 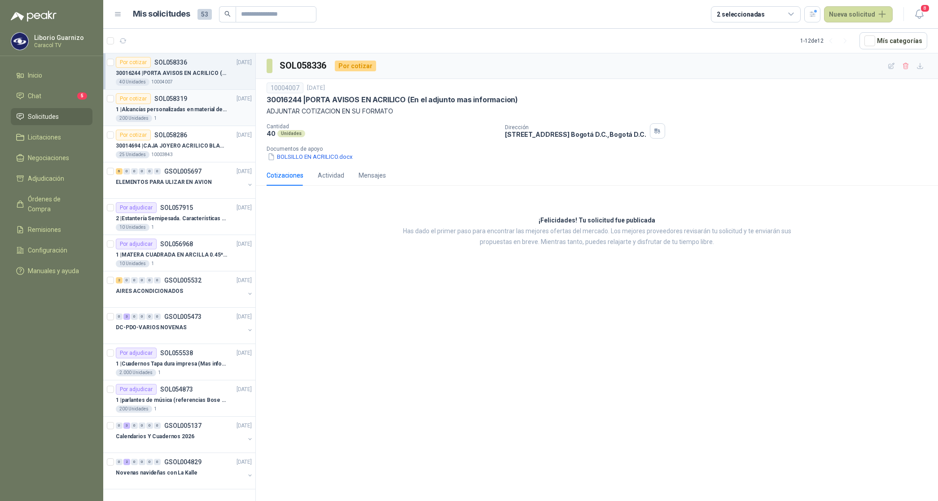 What do you see at coordinates (171, 73) in the screenshot?
I see `p: 30016244 | PORTA AVISOS EN ACRILICO (En el adjunto mas informacion)` at bounding box center [171, 73].